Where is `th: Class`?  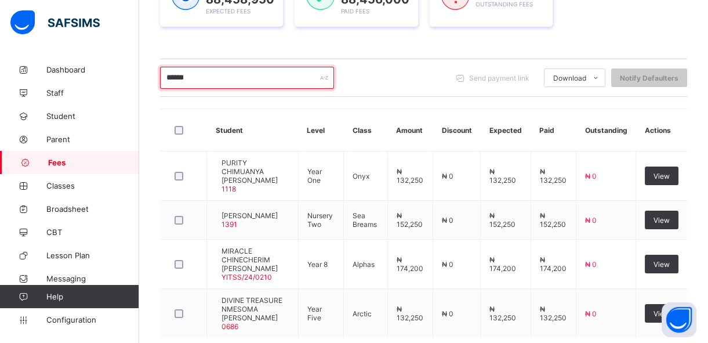 th: Class is located at coordinates (366, 130).